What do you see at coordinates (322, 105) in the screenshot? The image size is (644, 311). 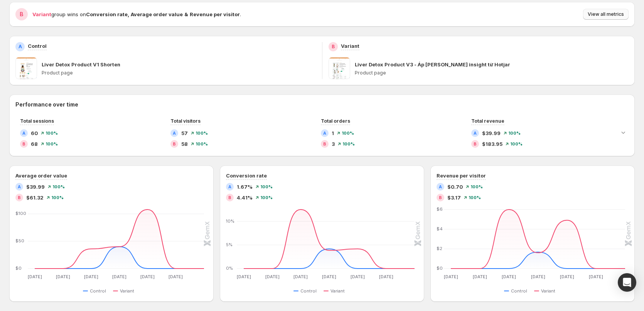 I see `h2: Performance over time` at bounding box center [322, 105].